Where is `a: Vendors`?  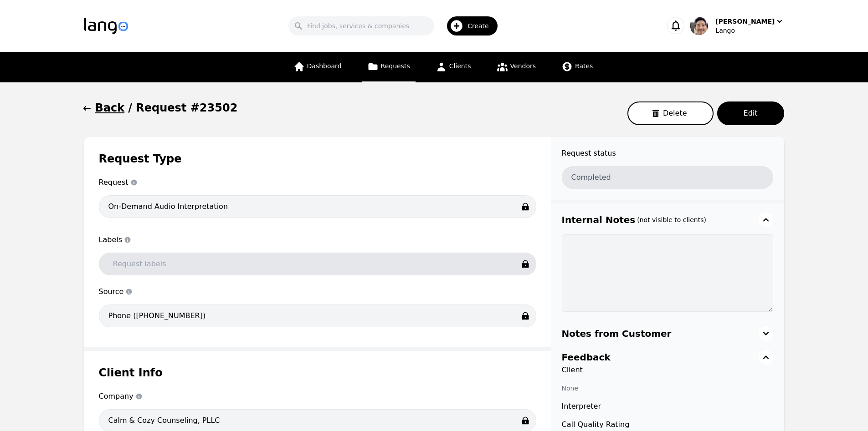
a: Vendors is located at coordinates (516, 67).